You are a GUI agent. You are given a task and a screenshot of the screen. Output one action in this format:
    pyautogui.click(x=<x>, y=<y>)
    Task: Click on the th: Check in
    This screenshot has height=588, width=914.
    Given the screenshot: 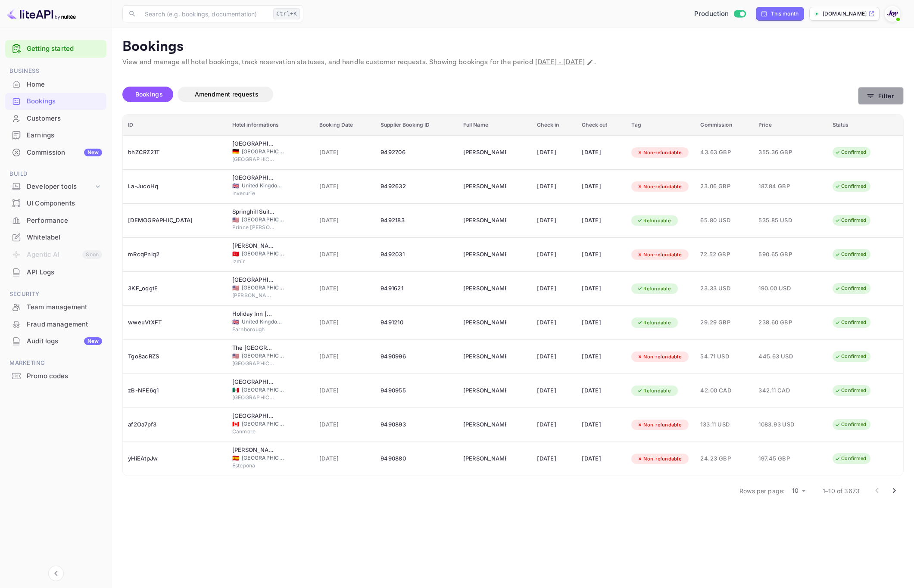 What is the action you would take?
    pyautogui.click(x=554, y=125)
    